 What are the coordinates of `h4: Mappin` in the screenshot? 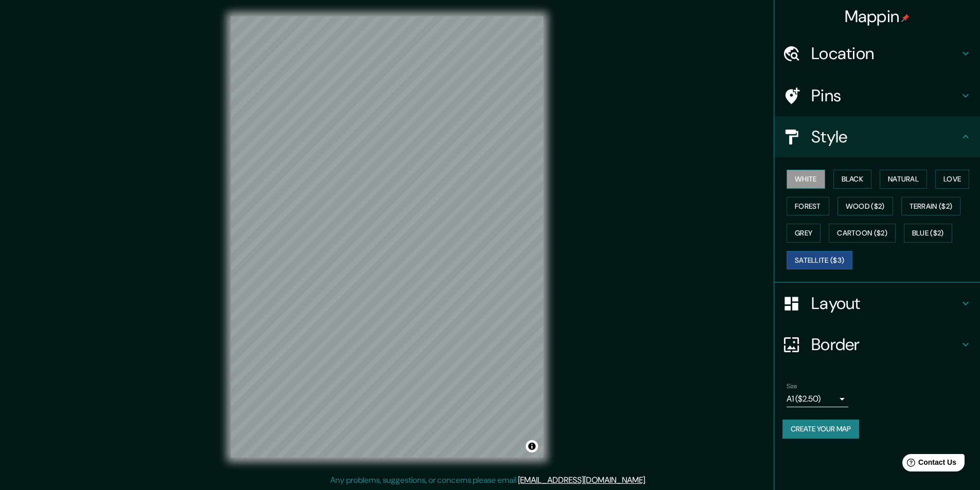 It's located at (878, 17).